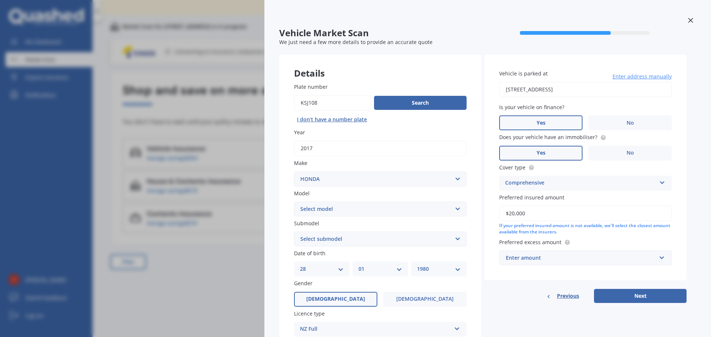 The height and width of the screenshot is (337, 711). Describe the element at coordinates (375, 329) in the screenshot. I see `div: NZ Full` at that location.